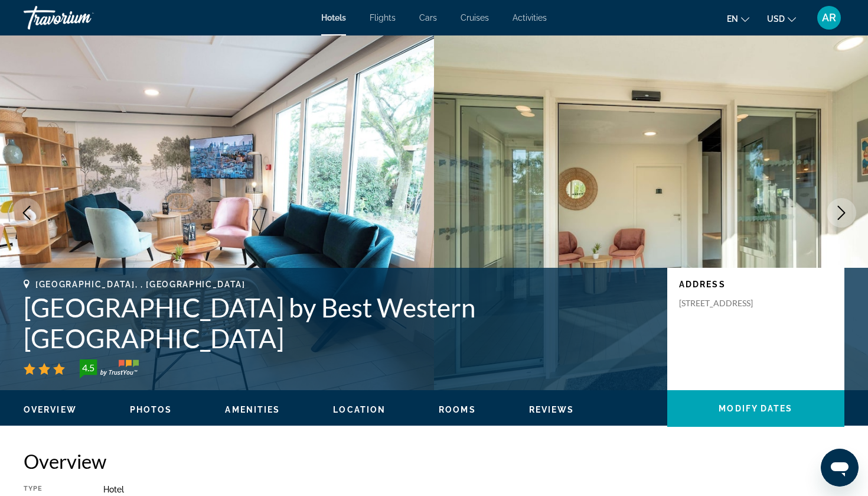 This screenshot has width=868, height=496. Describe the element at coordinates (457, 409) in the screenshot. I see `span: Rooms` at that location.